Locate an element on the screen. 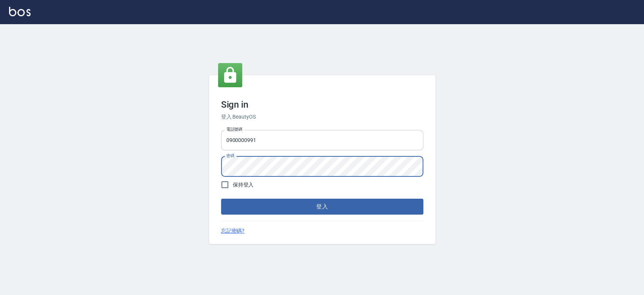  button: 登入 is located at coordinates (322, 206).